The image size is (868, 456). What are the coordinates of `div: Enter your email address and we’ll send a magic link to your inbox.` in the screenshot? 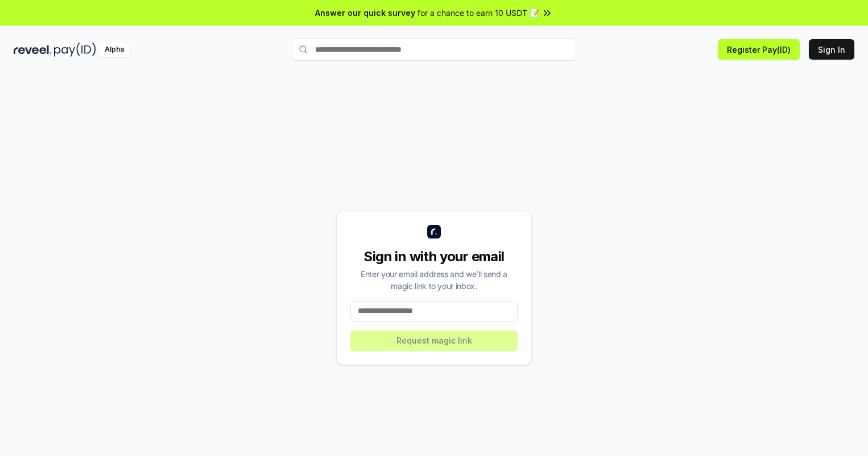 It's located at (434, 280).